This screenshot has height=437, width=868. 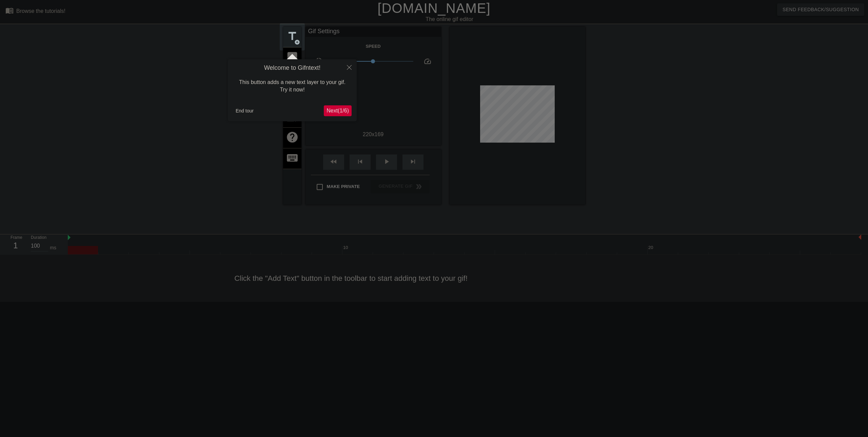 What do you see at coordinates (350, 67) in the screenshot?
I see `button: Close` at bounding box center [350, 67].